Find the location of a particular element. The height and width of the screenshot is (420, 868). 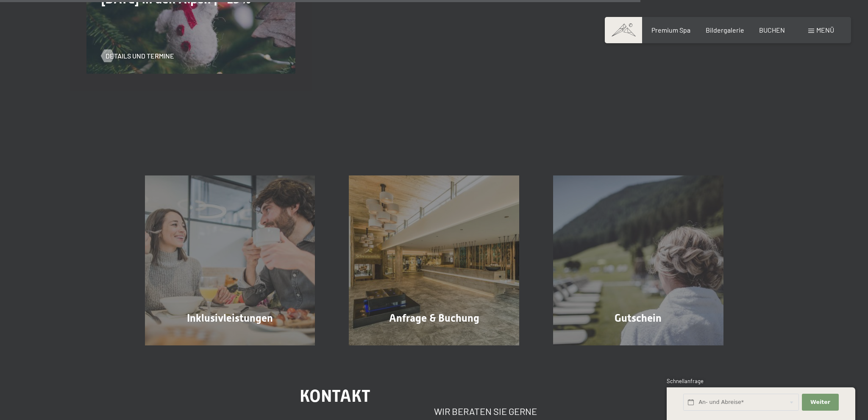

span: Premium Spa is located at coordinates (671, 29).